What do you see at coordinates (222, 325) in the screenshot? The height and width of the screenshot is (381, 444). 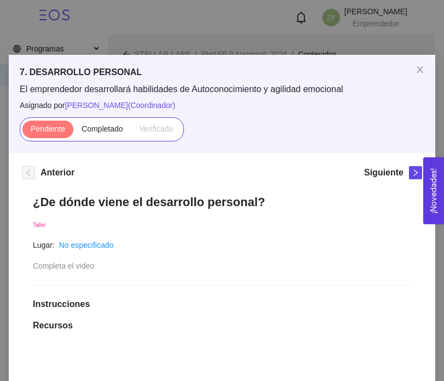 I see `h1: Recursos` at bounding box center [222, 325].